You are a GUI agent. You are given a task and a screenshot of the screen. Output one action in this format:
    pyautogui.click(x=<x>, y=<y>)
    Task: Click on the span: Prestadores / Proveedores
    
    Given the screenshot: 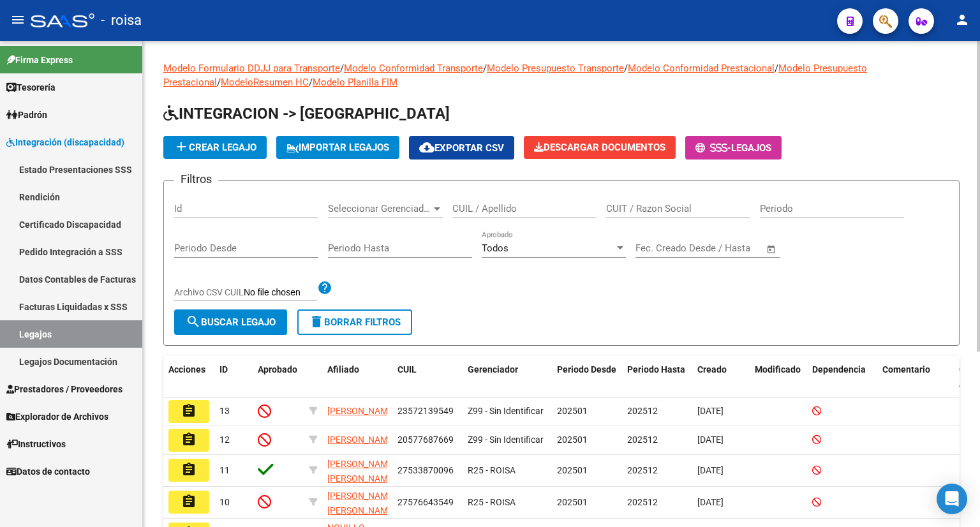 What is the action you would take?
    pyautogui.click(x=65, y=389)
    